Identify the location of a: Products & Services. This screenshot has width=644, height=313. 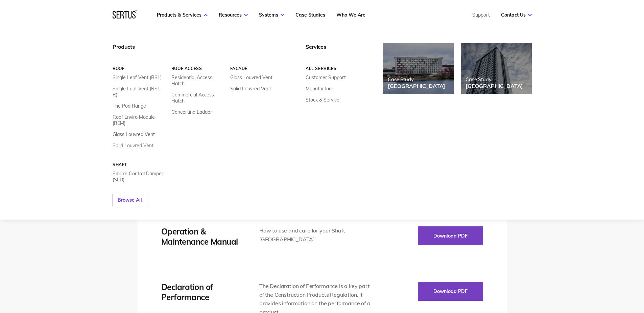
(182, 15).